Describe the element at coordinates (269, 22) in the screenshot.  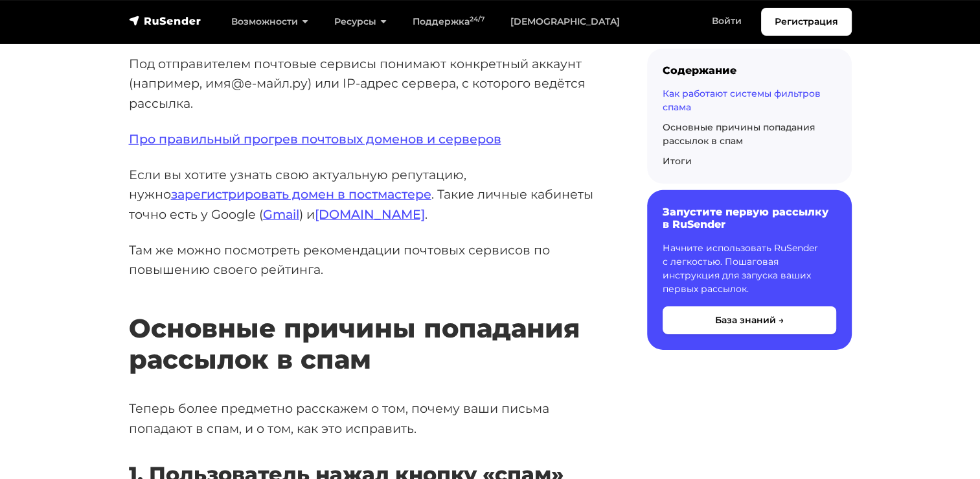
I see `a: Возможности` at that location.